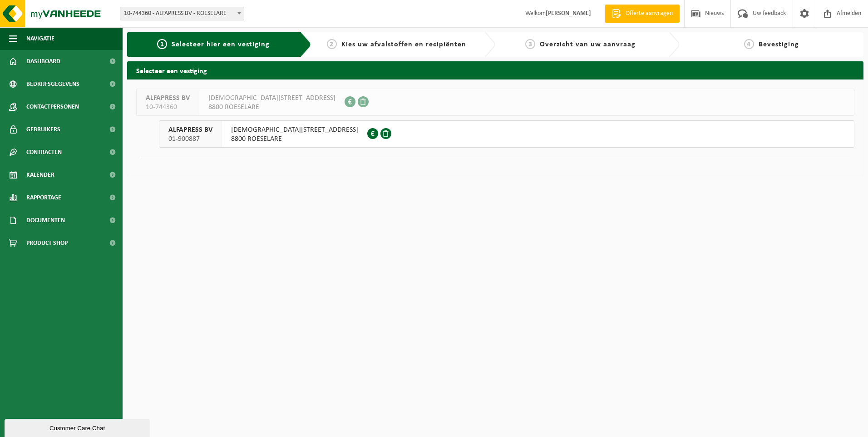  What do you see at coordinates (53, 84) in the screenshot?
I see `span: Bedrijfsgegevens` at bounding box center [53, 84].